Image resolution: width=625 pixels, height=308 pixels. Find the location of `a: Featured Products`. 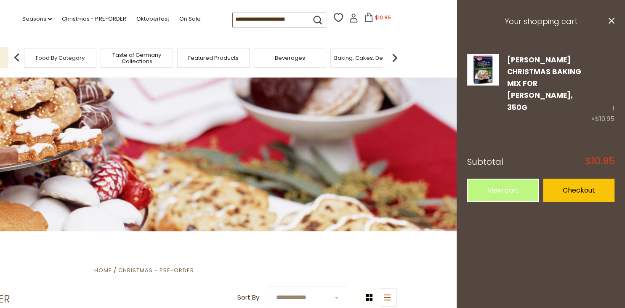

a: Featured Products is located at coordinates (213, 58).